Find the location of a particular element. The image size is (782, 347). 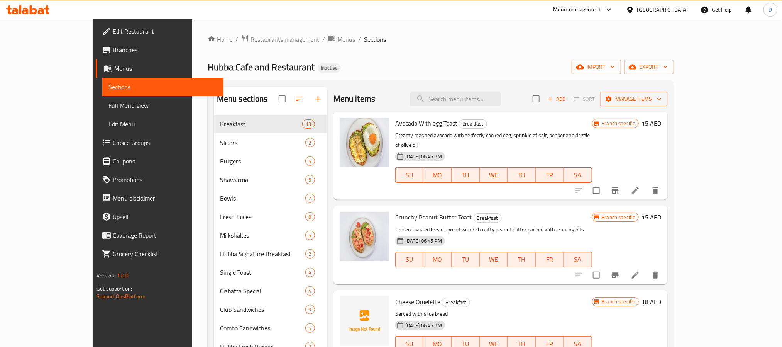

button: delete is located at coordinates (656, 275).